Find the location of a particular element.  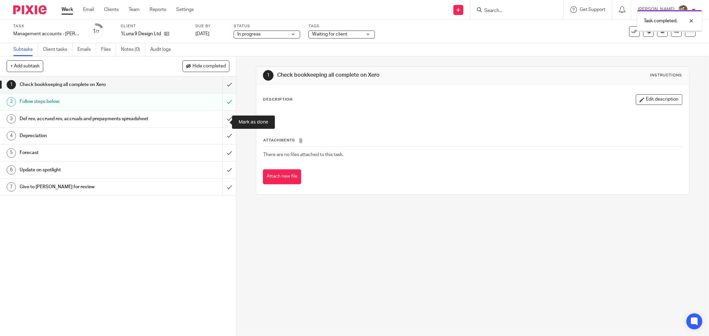

img: Photo2.jpg is located at coordinates (683, 10).